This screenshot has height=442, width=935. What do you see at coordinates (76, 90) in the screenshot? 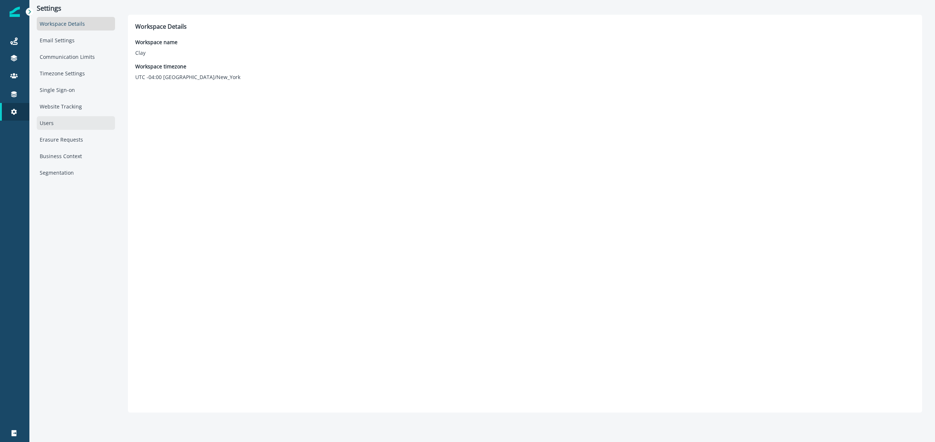
I see `div: Single Sign-on` at bounding box center [76, 90].